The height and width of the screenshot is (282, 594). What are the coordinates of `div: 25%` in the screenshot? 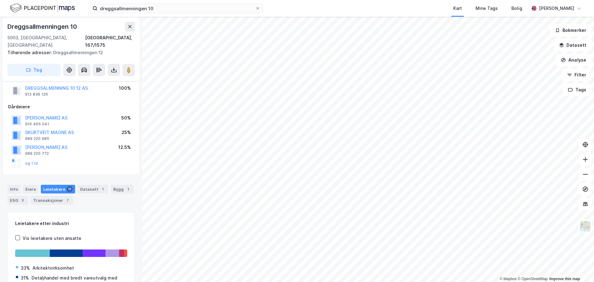 It's located at (126, 132).